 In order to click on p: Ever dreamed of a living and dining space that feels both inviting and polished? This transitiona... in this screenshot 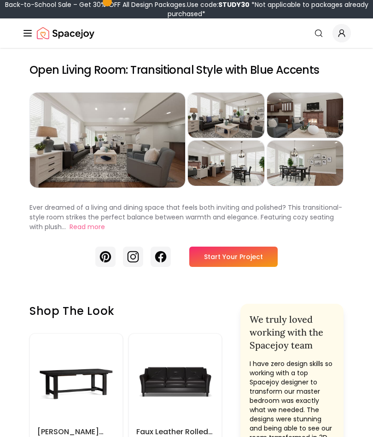, I will do `click(186, 217)`.